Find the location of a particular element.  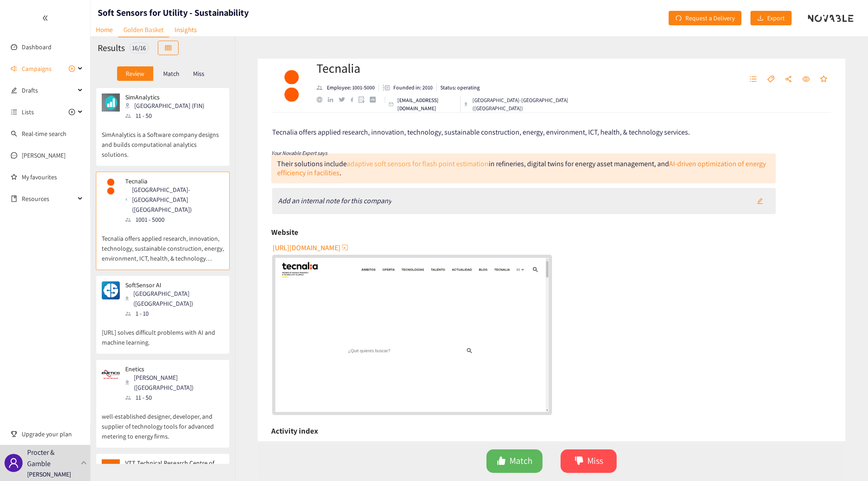

span: Lists is located at coordinates (28, 112).